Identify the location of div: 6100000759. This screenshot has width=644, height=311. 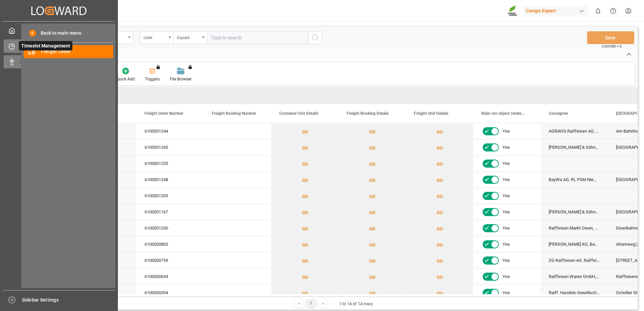
(170, 260).